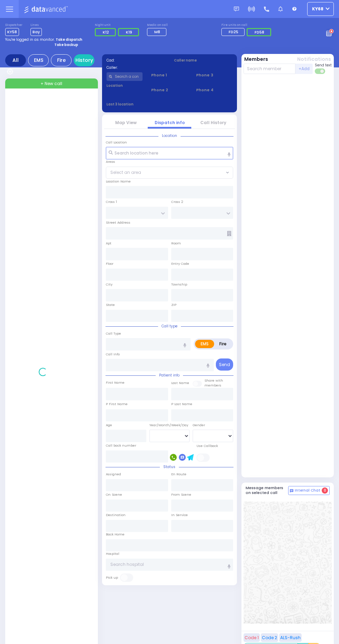  I want to click on label: Assigned, so click(113, 474).